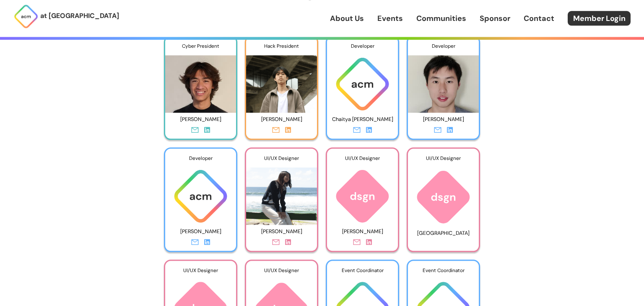 The image size is (644, 306). Describe the element at coordinates (281, 80) in the screenshot. I see `img: Photo of Nathan Wang` at that location.